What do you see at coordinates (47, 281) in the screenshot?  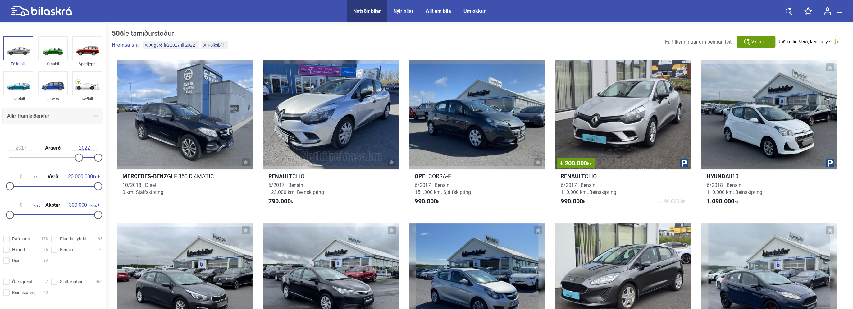 I see `span: 7` at bounding box center [47, 281].